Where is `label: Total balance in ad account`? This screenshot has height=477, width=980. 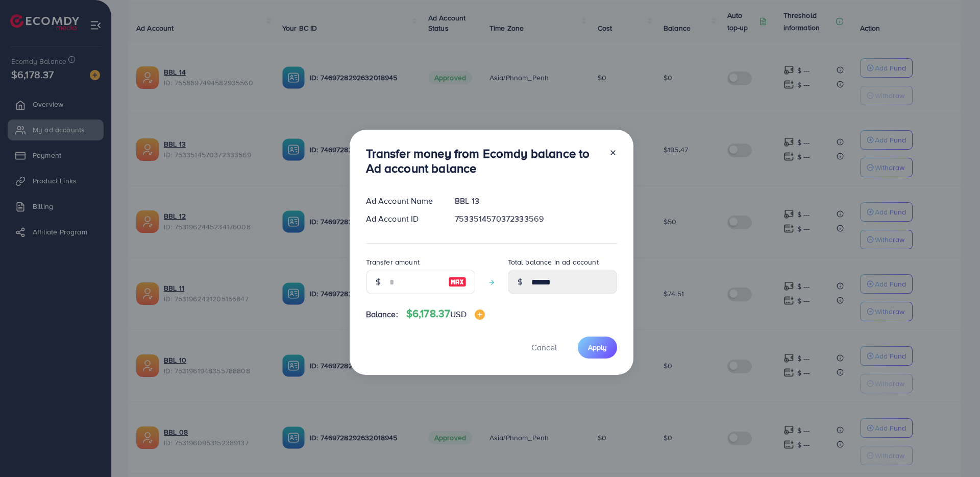
label: Total balance in ad account is located at coordinates (553, 262).